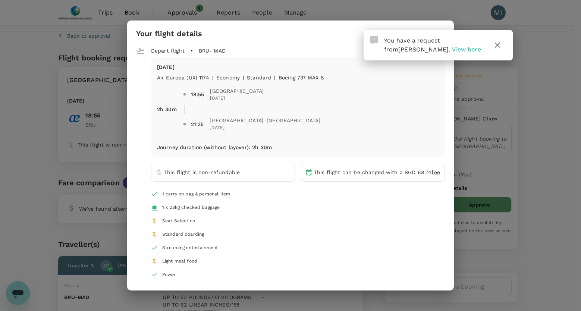 The height and width of the screenshot is (311, 581). Describe the element at coordinates (228, 78) in the screenshot. I see `p: economy` at that location.